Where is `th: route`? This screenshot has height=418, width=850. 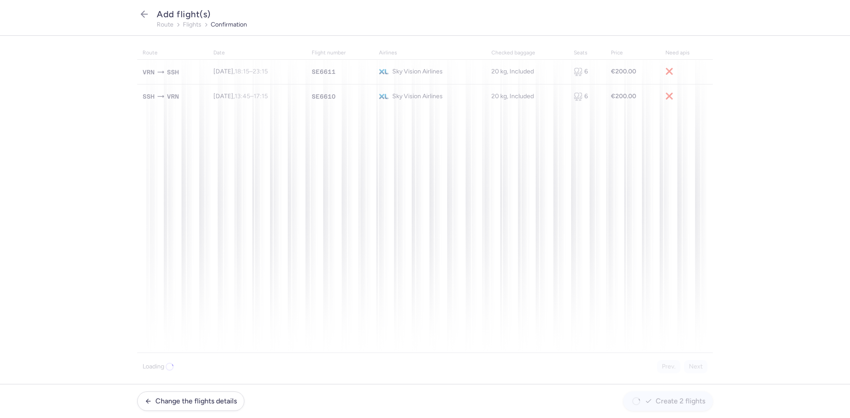
th: route is located at coordinates (173, 53).